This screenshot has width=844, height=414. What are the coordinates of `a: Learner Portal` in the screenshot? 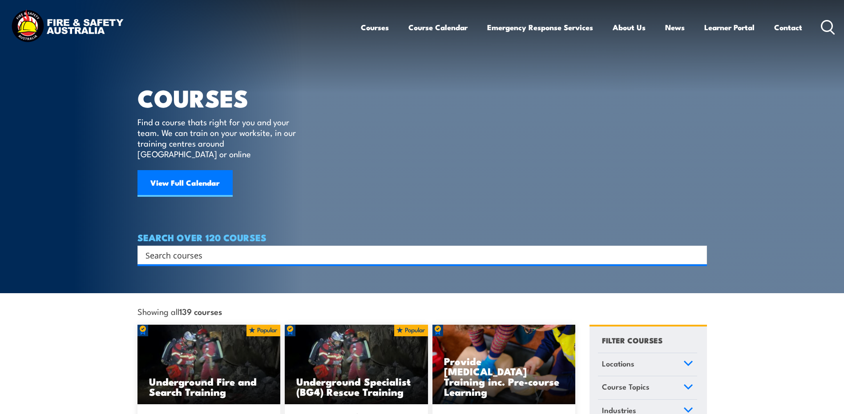 It's located at (729, 27).